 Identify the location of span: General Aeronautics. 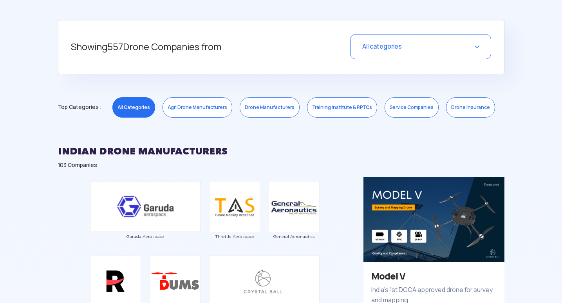
(294, 236).